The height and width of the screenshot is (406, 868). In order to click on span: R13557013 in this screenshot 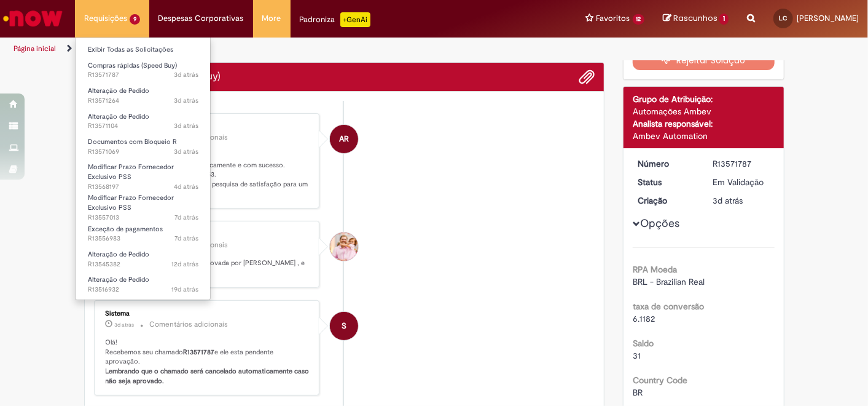, I will do `click(143, 218)`.